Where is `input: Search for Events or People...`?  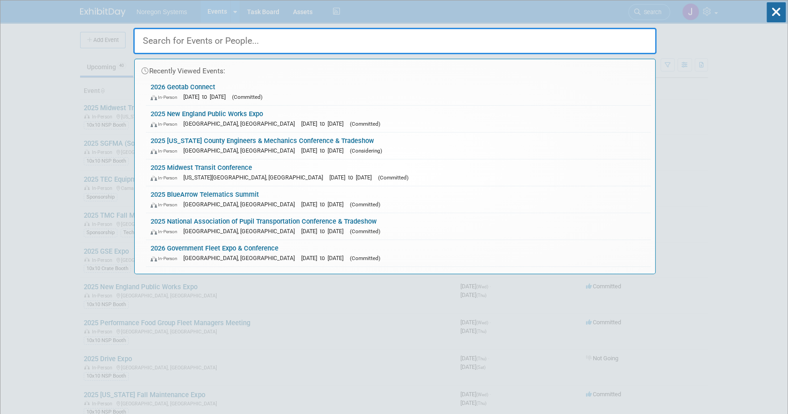 input: Search for Events or People... is located at coordinates (395, 41).